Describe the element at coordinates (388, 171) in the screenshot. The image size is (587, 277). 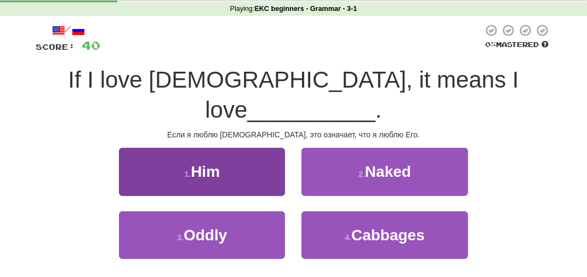
I see `span: Naked` at that location.